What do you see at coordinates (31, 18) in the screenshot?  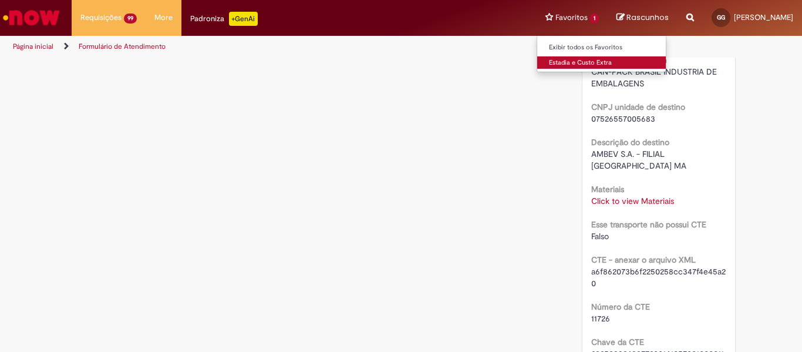 I see `img: ServiceNow` at bounding box center [31, 18].